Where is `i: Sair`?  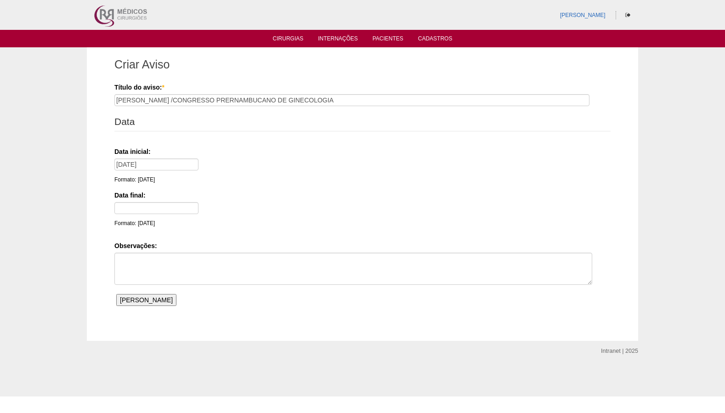
i: Sair is located at coordinates (628, 15).